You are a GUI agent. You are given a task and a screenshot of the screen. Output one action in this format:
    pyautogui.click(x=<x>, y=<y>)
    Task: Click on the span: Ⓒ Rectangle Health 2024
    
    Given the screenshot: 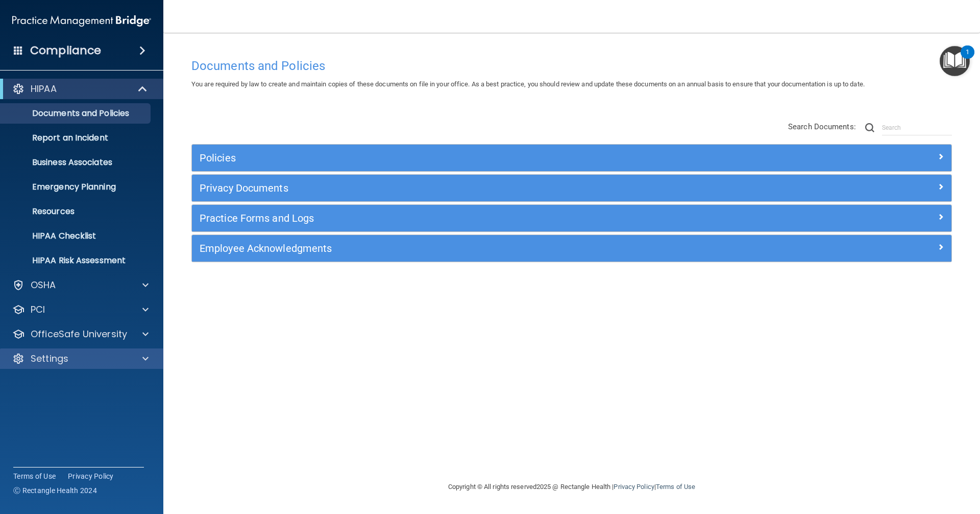 What is the action you would take?
    pyautogui.click(x=55, y=490)
    